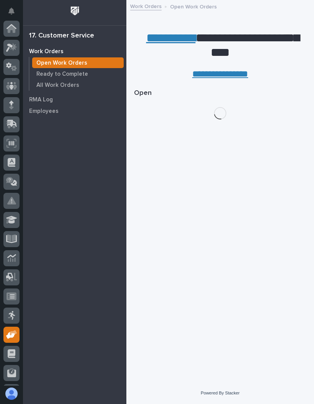  I want to click on div: Notifications, so click(15, 14).